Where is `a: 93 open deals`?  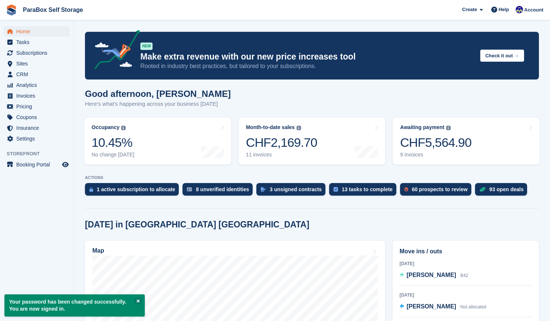
a: 93 open deals is located at coordinates (503, 191).